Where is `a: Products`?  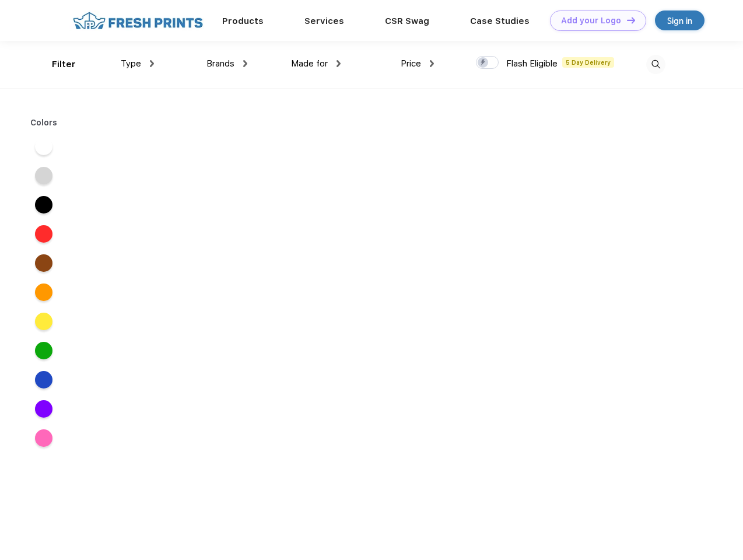 a: Products is located at coordinates (242, 21).